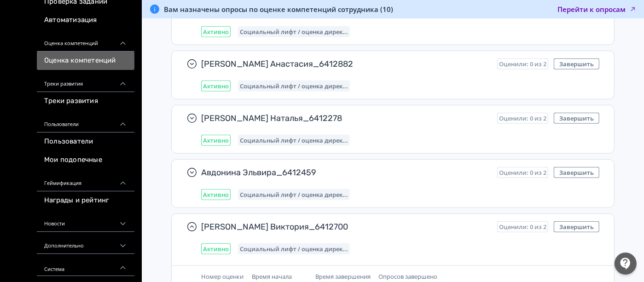 This screenshot has height=282, width=644. I want to click on div: Дополнительно, so click(86, 243).